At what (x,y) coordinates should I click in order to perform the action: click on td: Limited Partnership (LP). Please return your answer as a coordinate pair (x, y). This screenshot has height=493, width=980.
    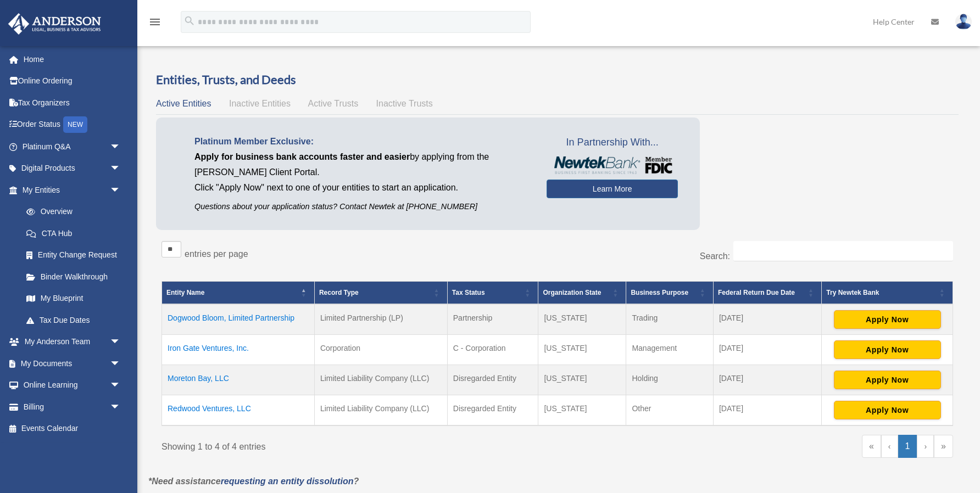
    Looking at the image, I should click on (380, 320).